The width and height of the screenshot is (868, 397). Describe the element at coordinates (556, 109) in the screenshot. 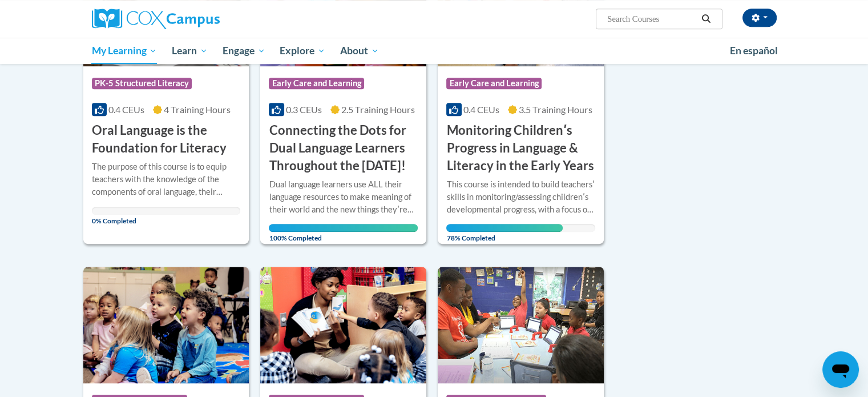

I see `span: 3.5 Training Hours` at that location.